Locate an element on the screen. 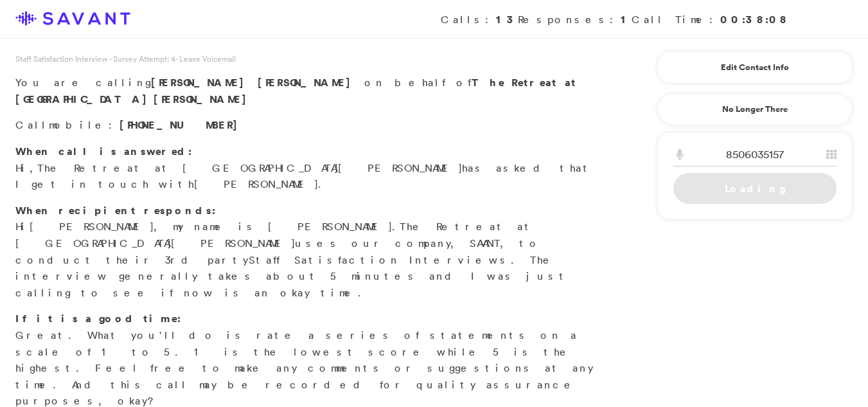  a: Loading is located at coordinates (755, 188).